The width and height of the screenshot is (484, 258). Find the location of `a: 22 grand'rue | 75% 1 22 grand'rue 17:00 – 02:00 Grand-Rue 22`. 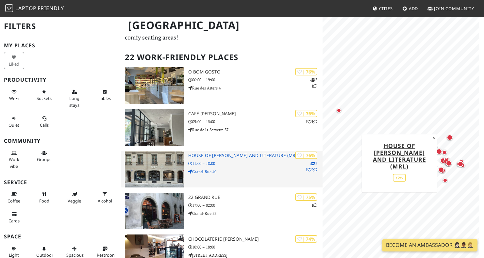

a: 22 grand'rue | 75% 1 22 grand'rue 17:00 – 02:00 Grand-Rue 22 is located at coordinates (221, 211).